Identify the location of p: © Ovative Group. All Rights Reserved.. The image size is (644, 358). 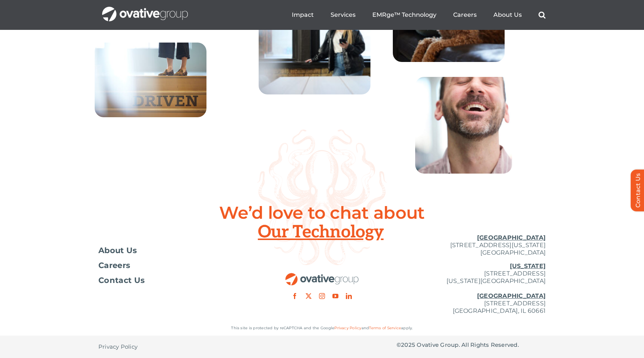
(471, 345).